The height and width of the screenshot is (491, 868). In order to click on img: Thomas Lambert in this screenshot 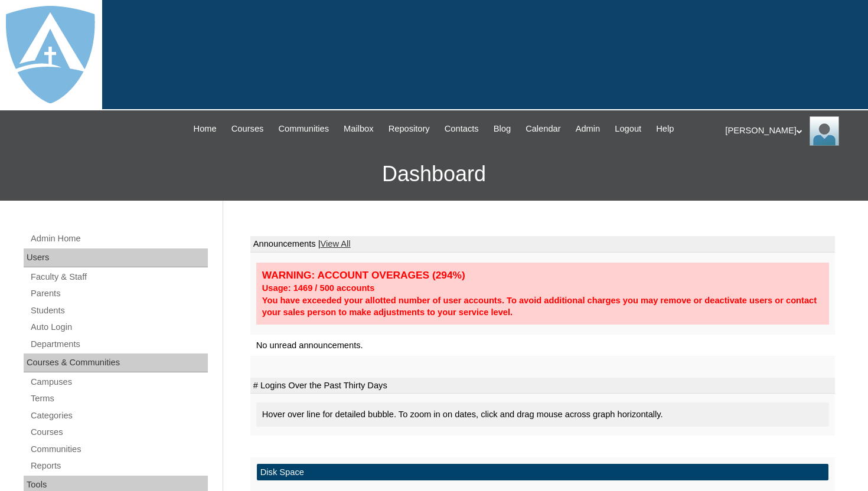, I will do `click(824, 131)`.